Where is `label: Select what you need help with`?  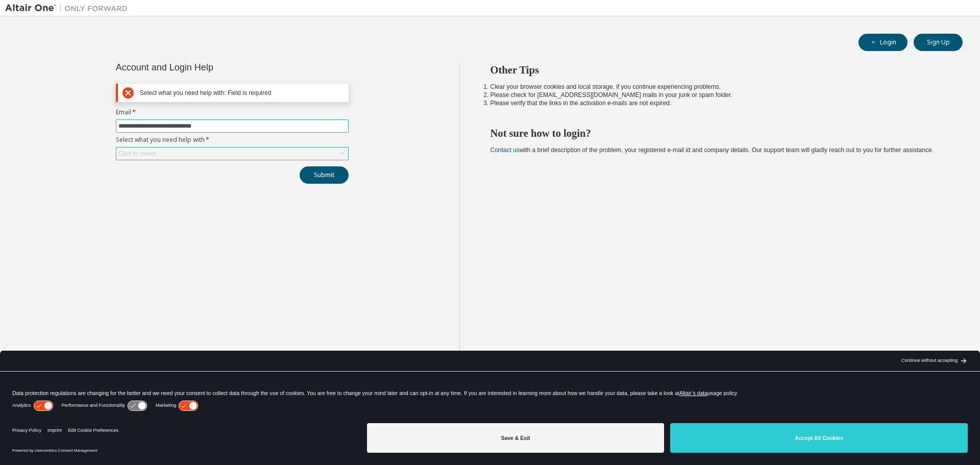
label: Select what you need help with is located at coordinates (232, 140).